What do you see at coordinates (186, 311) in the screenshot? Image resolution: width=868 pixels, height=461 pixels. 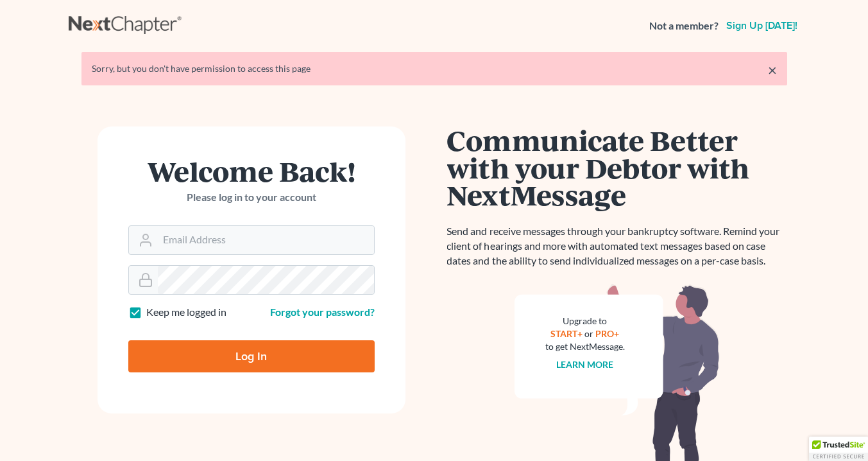 I see `label: Keep me logged in` at bounding box center [186, 311].